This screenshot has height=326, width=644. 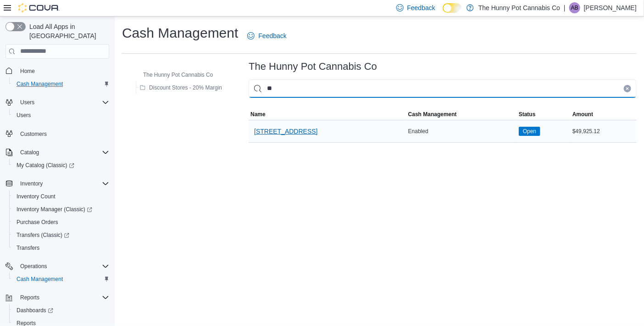 I want to click on div: Enabled, so click(x=461, y=131).